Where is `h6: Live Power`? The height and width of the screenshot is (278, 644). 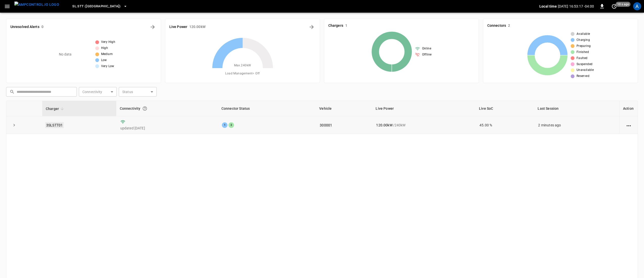 h6: Live Power is located at coordinates (178, 27).